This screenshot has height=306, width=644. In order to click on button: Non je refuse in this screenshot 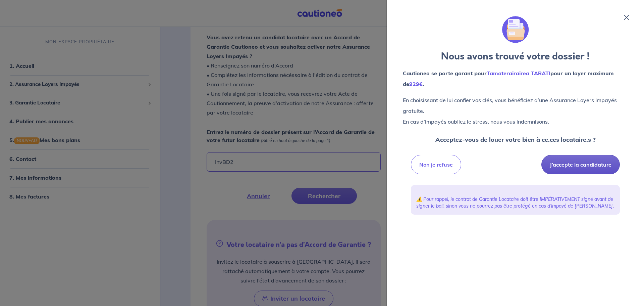, I will do `click(437, 164)`.